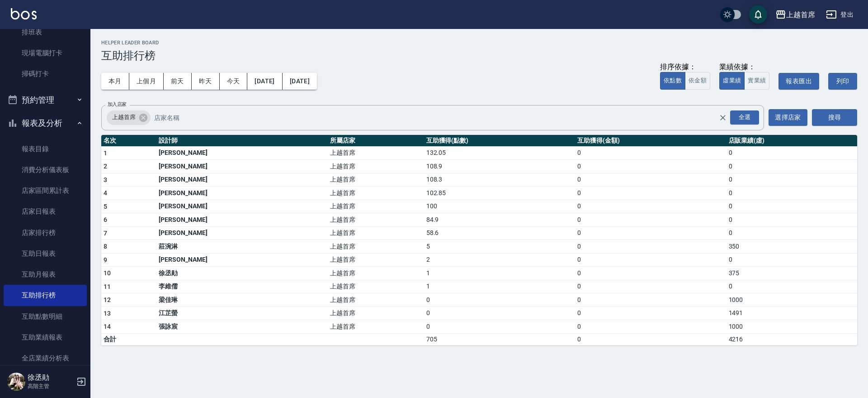 The width and height of the screenshot is (868, 398). What do you see at coordinates (106, 260) in the screenshot?
I see `span: 9` at bounding box center [106, 260].